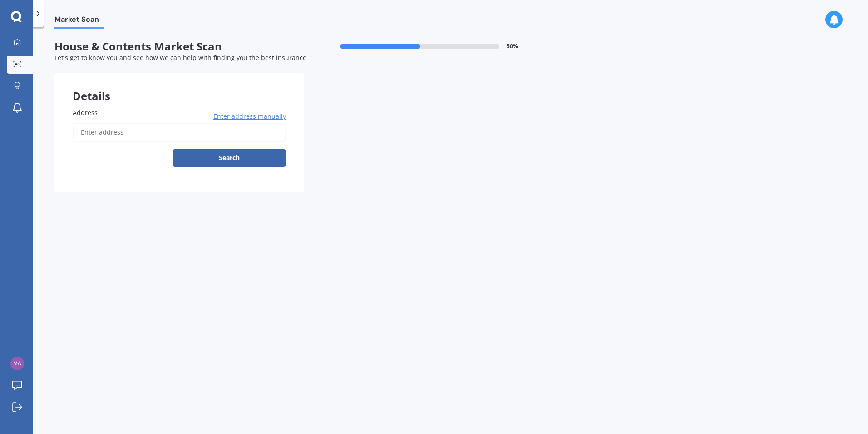 Image resolution: width=868 pixels, height=434 pixels. What do you see at coordinates (513, 46) in the screenshot?
I see `span: 50 %` at bounding box center [513, 46].